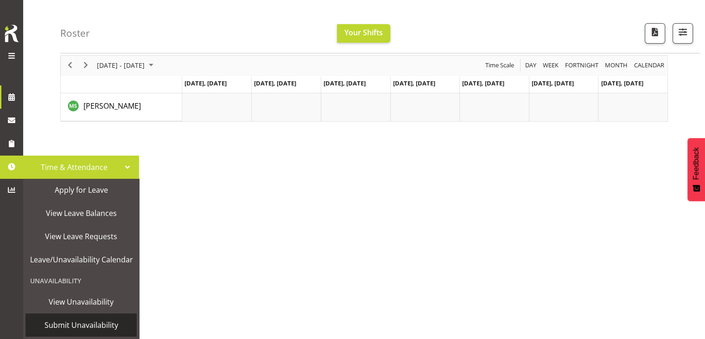 This screenshot has width=705, height=339. Describe the element at coordinates (617, 65) in the screenshot. I see `button: Timeline Month` at that location.